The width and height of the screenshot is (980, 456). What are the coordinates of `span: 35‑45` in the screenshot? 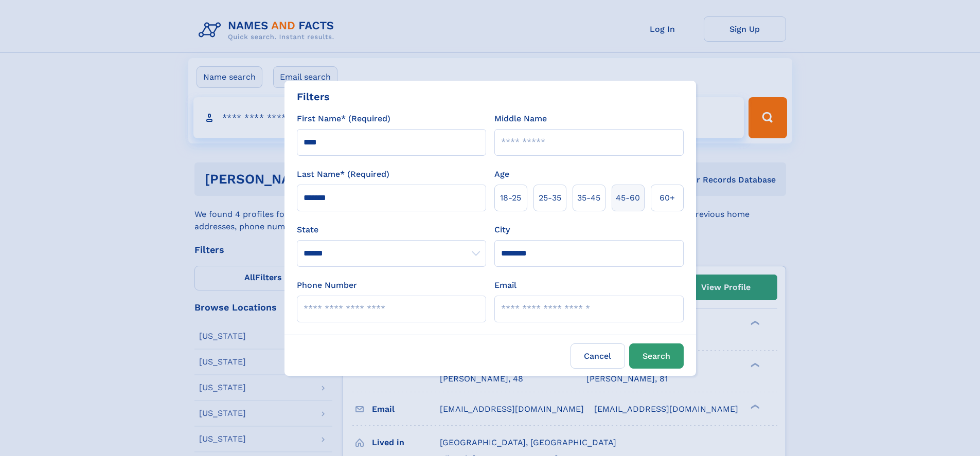 It's located at (588, 198).